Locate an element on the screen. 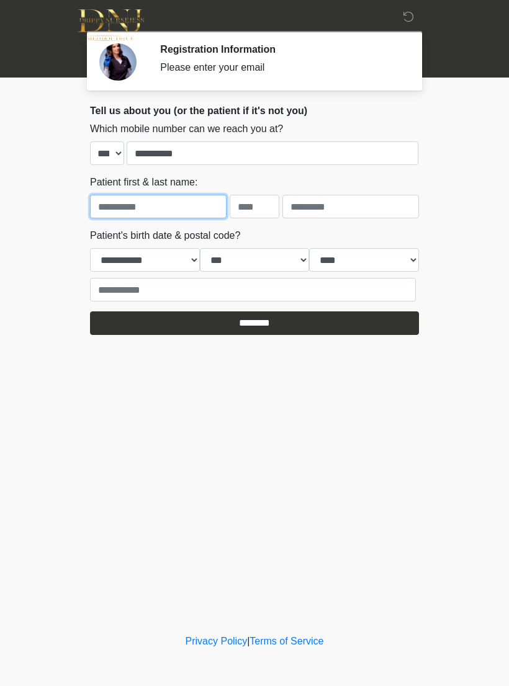  label: Patient first & last name: is located at coordinates (143, 182).